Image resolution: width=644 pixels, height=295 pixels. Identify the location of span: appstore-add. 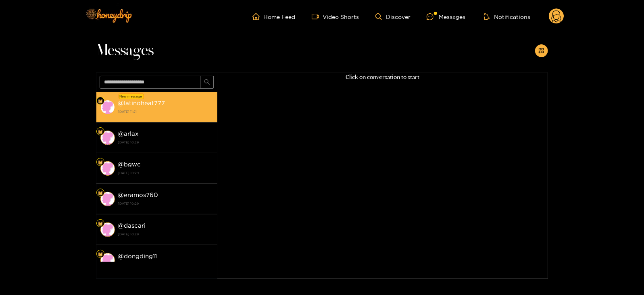
(541, 51).